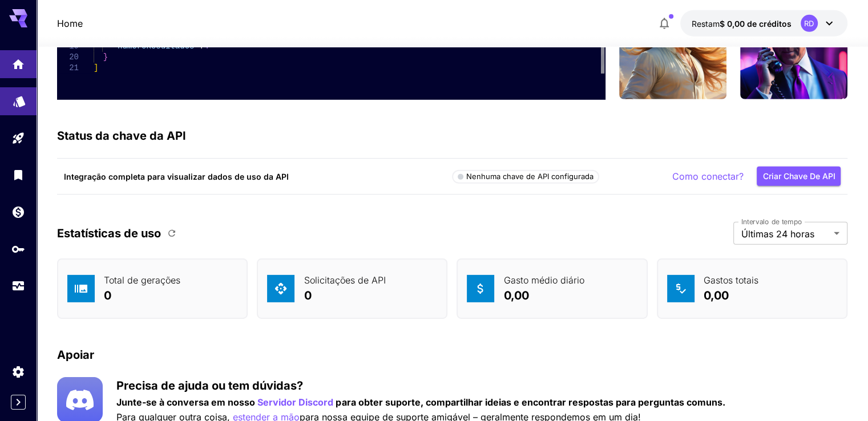  Describe the element at coordinates (18, 61) in the screenshot. I see `div: Lar` at that location.